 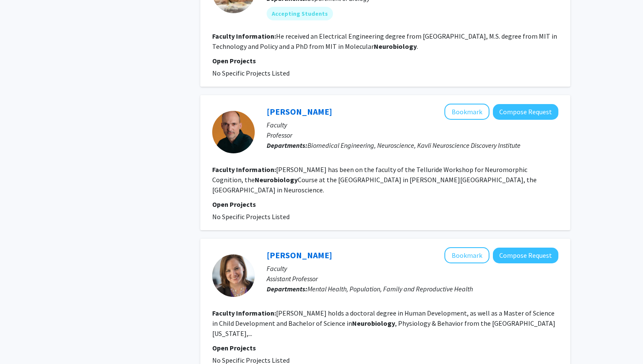 I want to click on p: Professor, so click(x=412, y=135).